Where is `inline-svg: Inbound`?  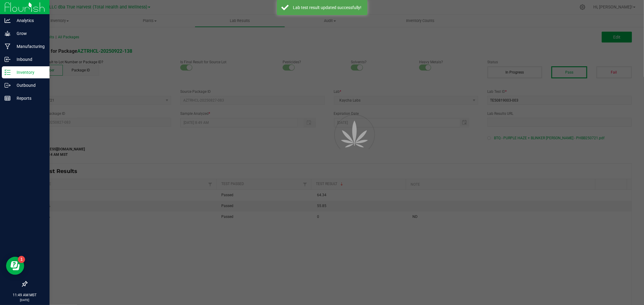
inline-svg: Inbound is located at coordinates (8, 60).